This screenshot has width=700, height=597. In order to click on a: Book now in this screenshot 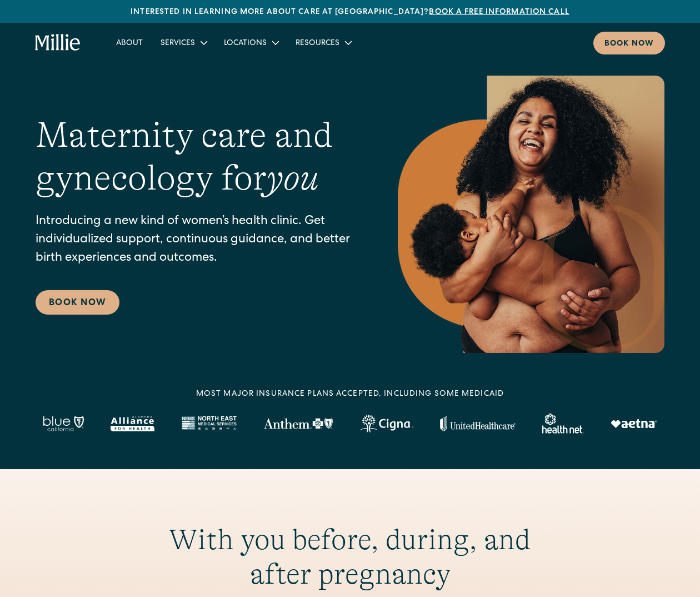, I will do `click(629, 43)`.